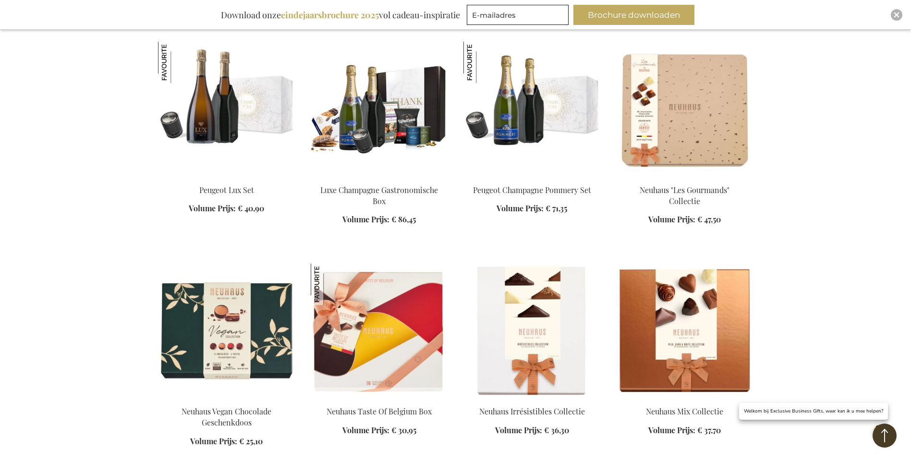  Describe the element at coordinates (226, 208) in the screenshot. I see `a: Volume Prijs: € 40,90` at that location.